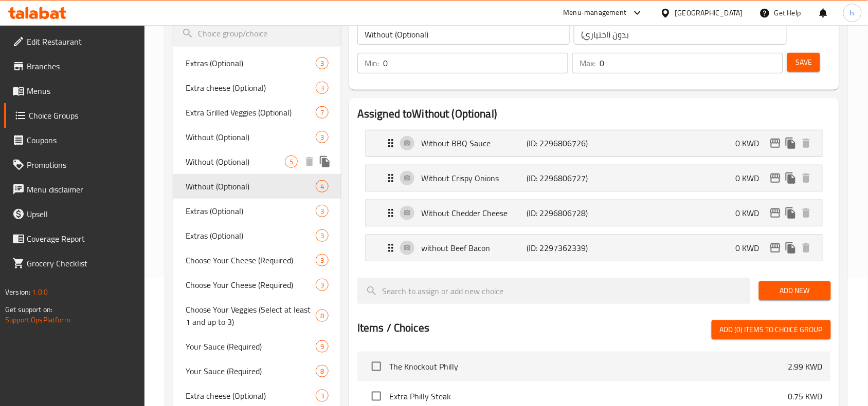 Image resolution: width=868 pixels, height=406 pixels. Describe the element at coordinates (74, 263) in the screenshot. I see `a: Grocery Checklist` at that location.